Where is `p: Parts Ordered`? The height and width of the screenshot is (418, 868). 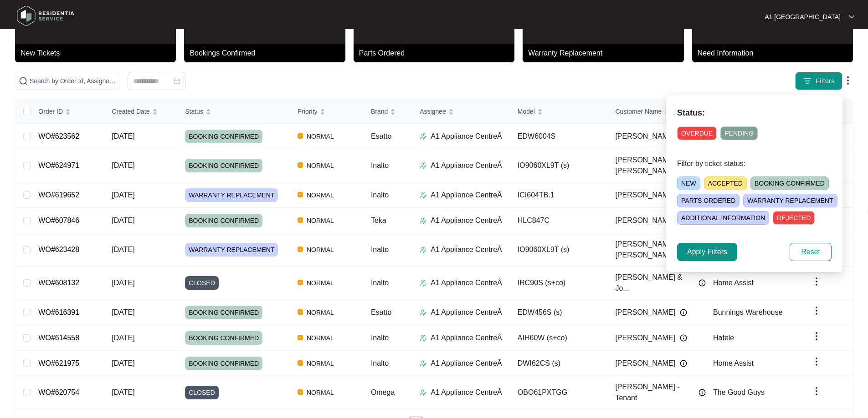
p: Parts Ordered is located at coordinates (436, 53).